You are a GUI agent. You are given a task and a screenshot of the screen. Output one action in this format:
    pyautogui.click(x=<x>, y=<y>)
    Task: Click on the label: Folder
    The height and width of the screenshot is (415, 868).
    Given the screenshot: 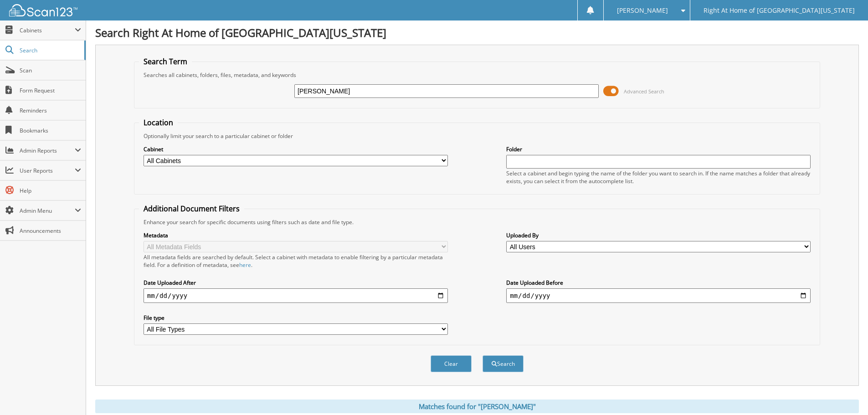 What is the action you would take?
    pyautogui.click(x=658, y=149)
    